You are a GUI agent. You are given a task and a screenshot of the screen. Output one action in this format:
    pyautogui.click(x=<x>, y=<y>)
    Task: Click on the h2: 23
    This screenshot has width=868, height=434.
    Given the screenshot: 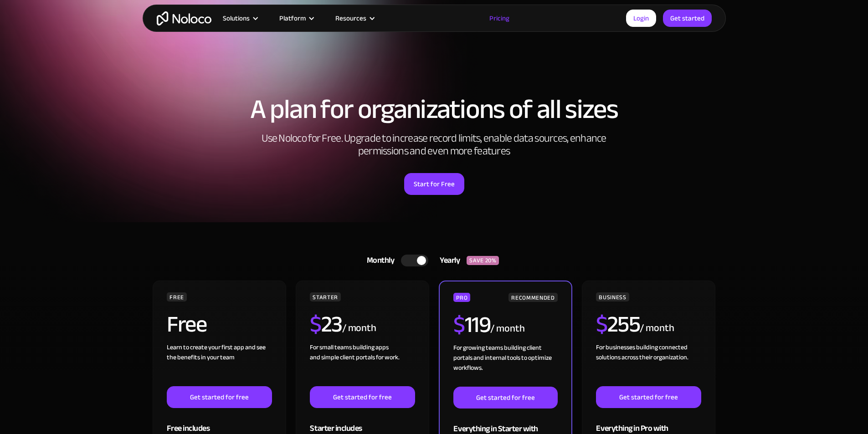 What is the action you would take?
    pyautogui.click(x=326, y=325)
    